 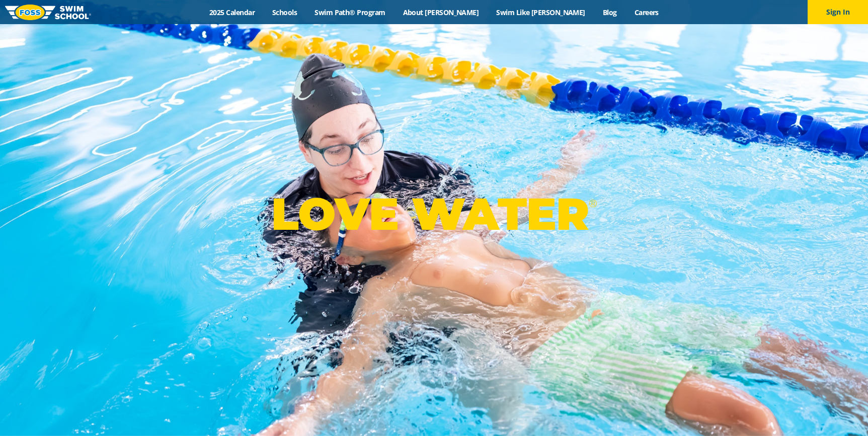 I want to click on p: LOVE WATER, so click(x=434, y=213).